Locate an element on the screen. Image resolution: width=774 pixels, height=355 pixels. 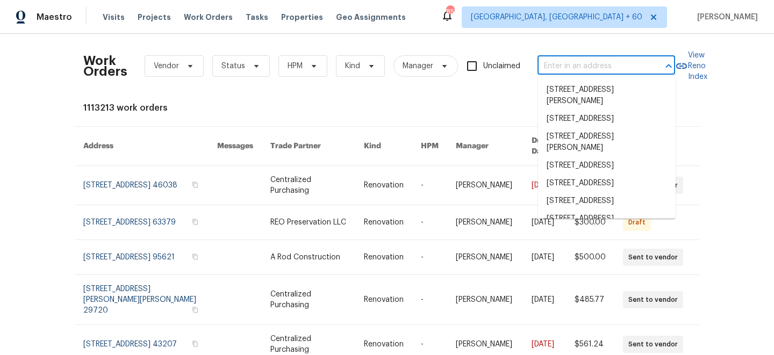
span: Geo Assignments is located at coordinates (371, 17).